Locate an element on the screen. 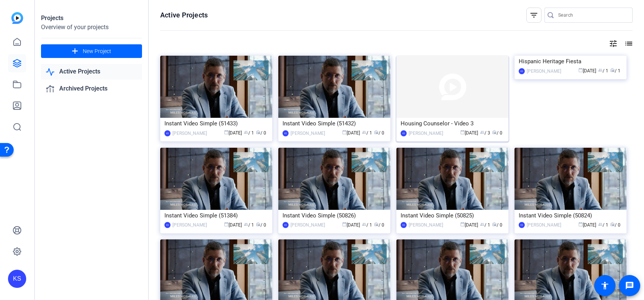 This screenshot has height=300, width=644. span: New Project is located at coordinates (97, 51).